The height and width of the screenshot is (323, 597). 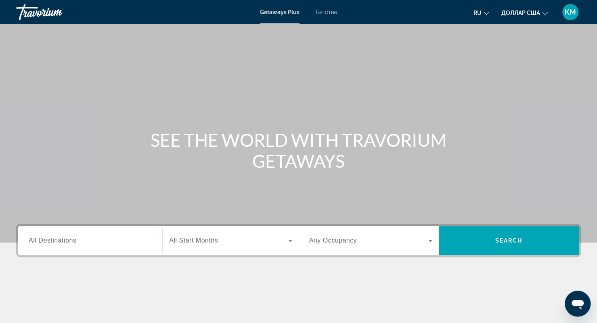 I want to click on font: доллар США, so click(x=521, y=13).